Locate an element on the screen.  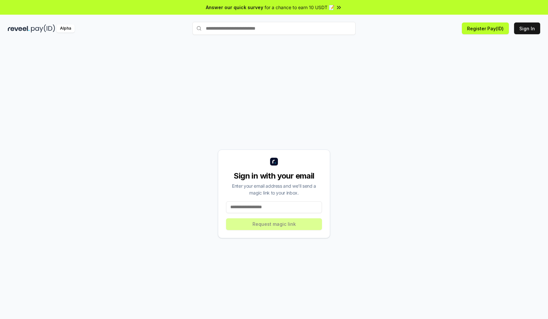
button: Register Pay(ID) is located at coordinates (485, 28).